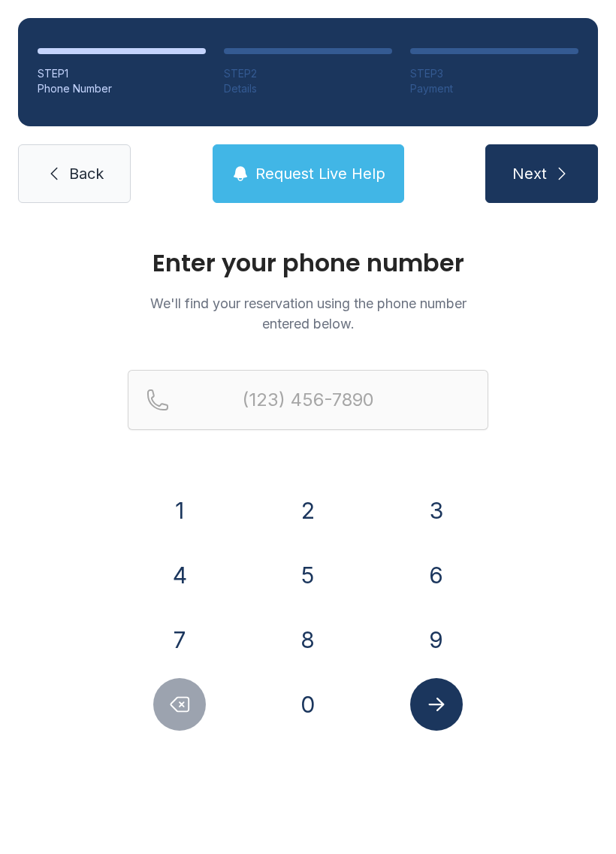 The width and height of the screenshot is (616, 854). Describe the element at coordinates (320, 174) in the screenshot. I see `span: Request Live Help` at that location.